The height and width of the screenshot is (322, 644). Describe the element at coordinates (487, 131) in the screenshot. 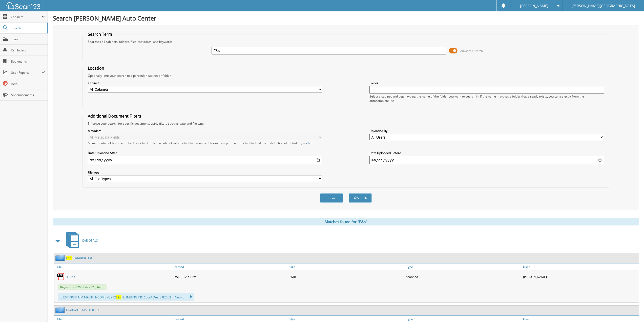

I see `label: Uploaded By` at that location.